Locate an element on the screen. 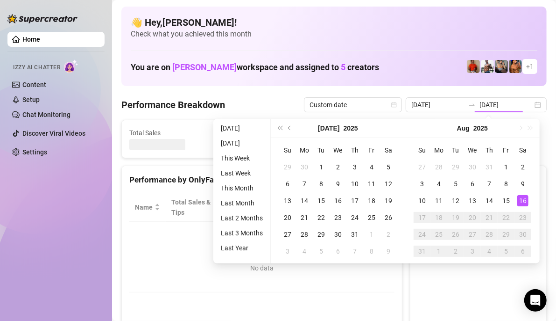 The width and height of the screenshot is (556, 321). div: Performance by OnlyFans Creator is located at coordinates (262, 179).